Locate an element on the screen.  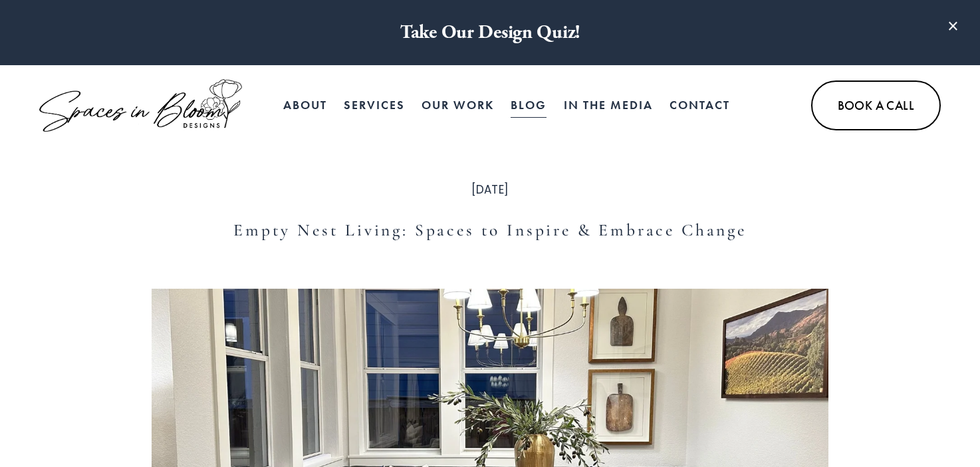
a: Spaces in Bloom Designs is located at coordinates (141, 105).